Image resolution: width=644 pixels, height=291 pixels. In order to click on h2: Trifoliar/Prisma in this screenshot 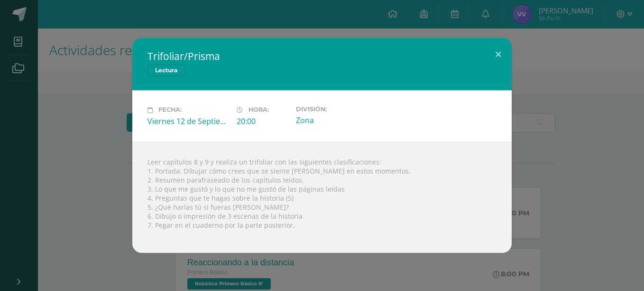, I will do `click(322, 56)`.